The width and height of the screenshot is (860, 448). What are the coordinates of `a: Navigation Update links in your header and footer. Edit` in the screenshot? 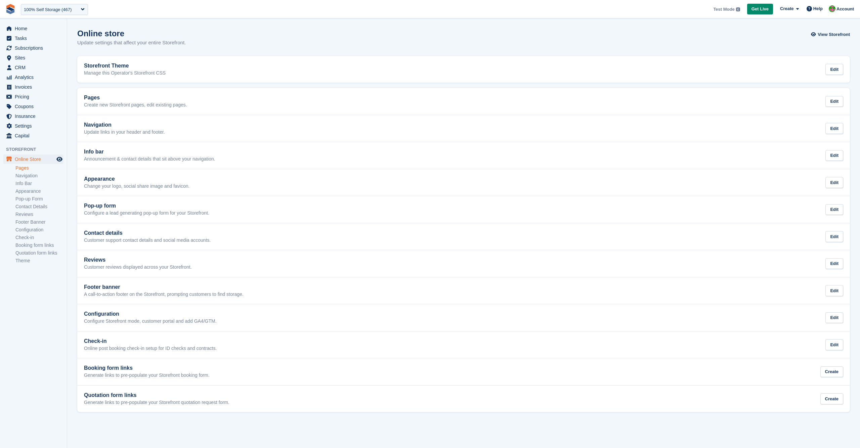 It's located at (463, 129).